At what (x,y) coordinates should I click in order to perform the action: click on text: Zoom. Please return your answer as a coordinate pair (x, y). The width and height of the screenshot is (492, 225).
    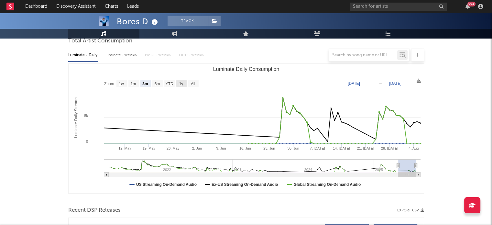
    Looking at the image, I should click on (109, 84).